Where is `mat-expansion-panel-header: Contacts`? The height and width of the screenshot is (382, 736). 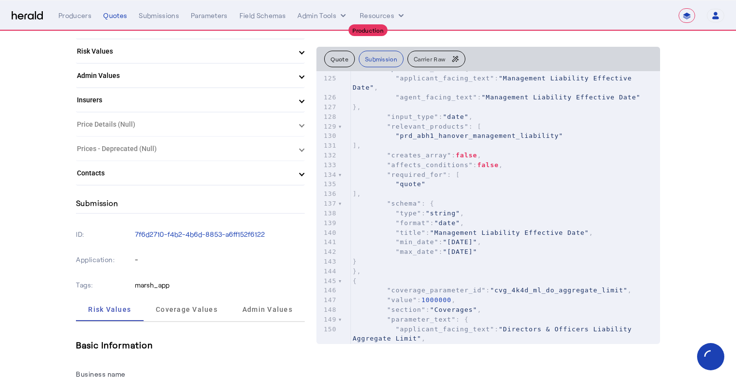 mat-expansion-panel-header: Contacts is located at coordinates (190, 173).